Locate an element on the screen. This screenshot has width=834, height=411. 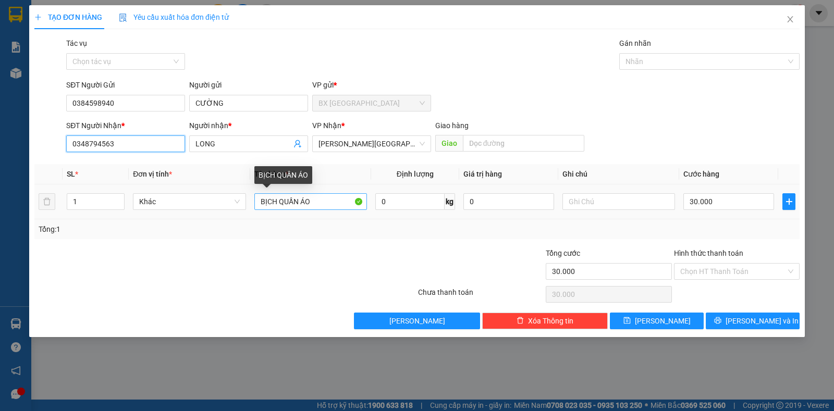
span: BX Tân Châu is located at coordinates (372, 103).